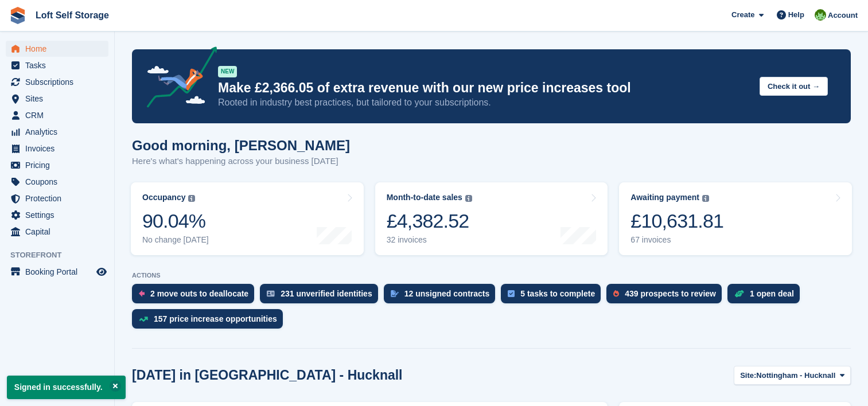  I want to click on a: 231 unverified identities, so click(322, 296).